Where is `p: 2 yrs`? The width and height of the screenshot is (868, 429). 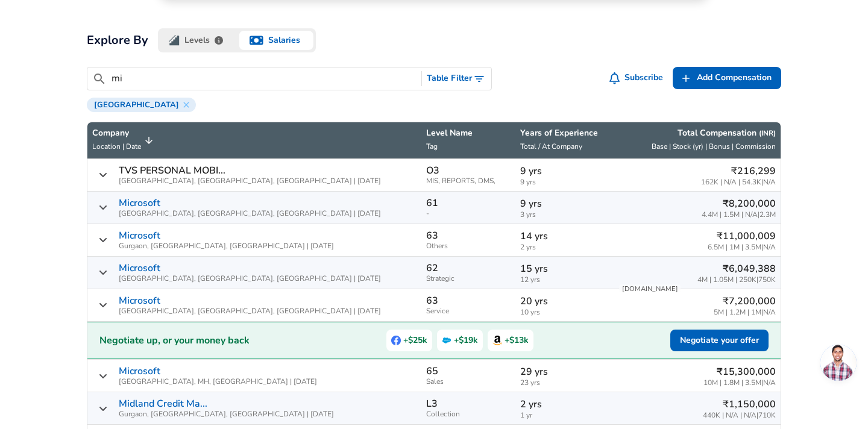
p: 2 yrs is located at coordinates (564, 404).